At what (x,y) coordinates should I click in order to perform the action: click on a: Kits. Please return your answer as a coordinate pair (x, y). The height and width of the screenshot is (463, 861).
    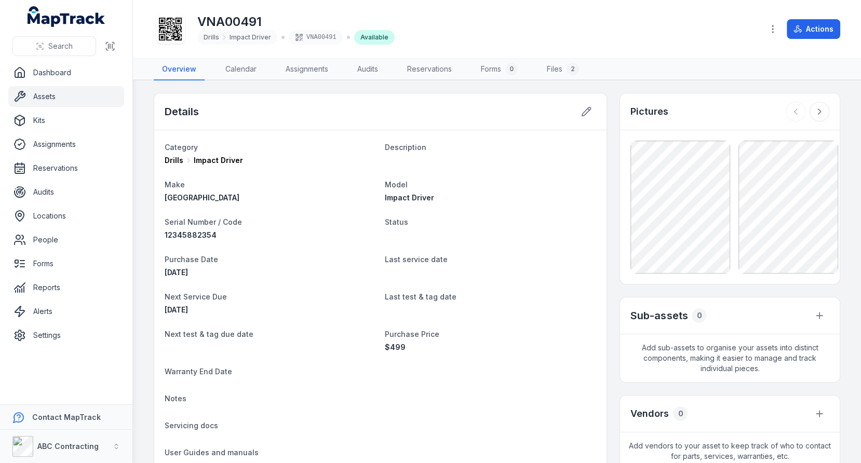
    Looking at the image, I should click on (66, 121).